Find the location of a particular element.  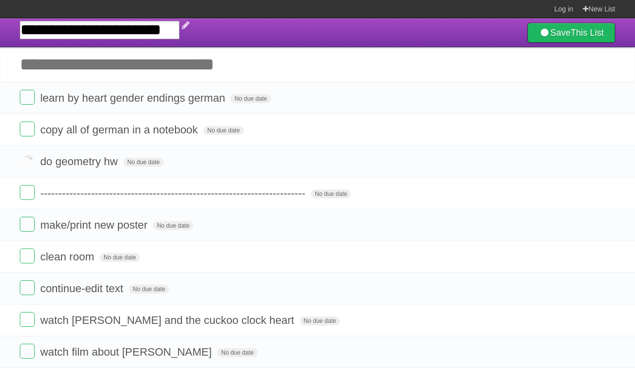

b: This List is located at coordinates (587, 33).